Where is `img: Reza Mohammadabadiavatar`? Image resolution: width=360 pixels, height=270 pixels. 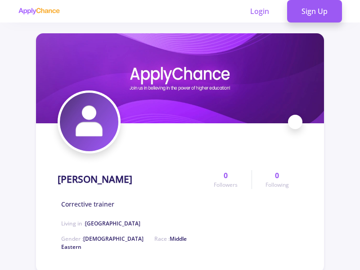
img: Reza Mohammadabadiavatar is located at coordinates (89, 122).